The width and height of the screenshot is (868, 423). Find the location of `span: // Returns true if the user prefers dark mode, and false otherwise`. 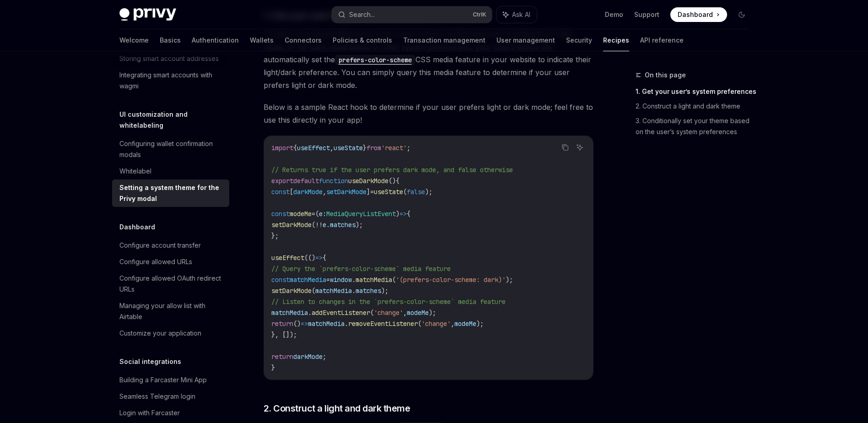

span: // Returns true if the user prefers dark mode, and false otherwise is located at coordinates (392, 170).